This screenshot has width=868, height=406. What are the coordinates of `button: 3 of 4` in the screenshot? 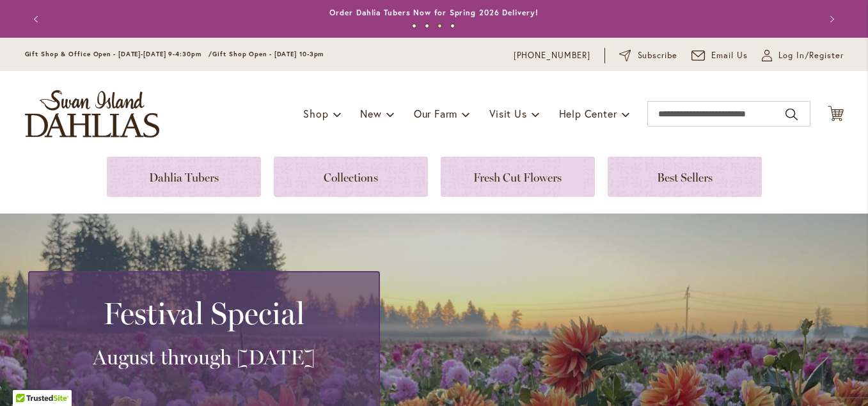 It's located at (440, 26).